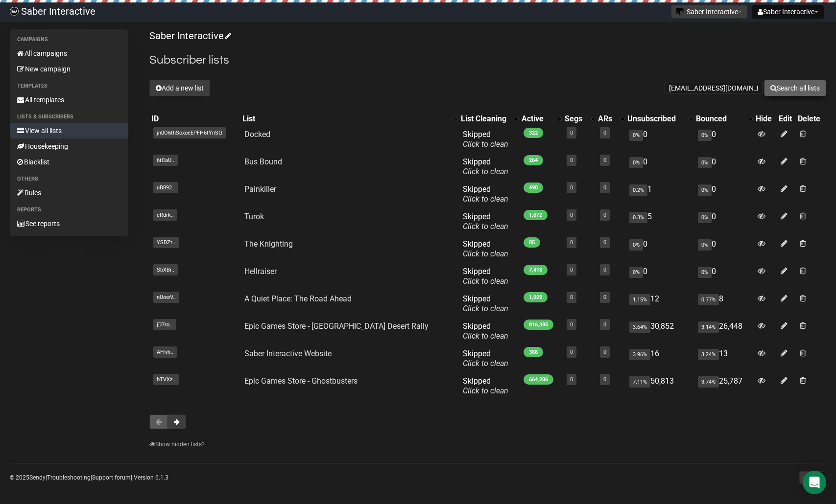  I want to click on a: New campaign, so click(69, 69).